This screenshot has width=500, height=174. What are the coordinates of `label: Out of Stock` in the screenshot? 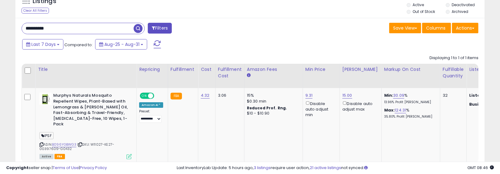 It's located at (424, 11).